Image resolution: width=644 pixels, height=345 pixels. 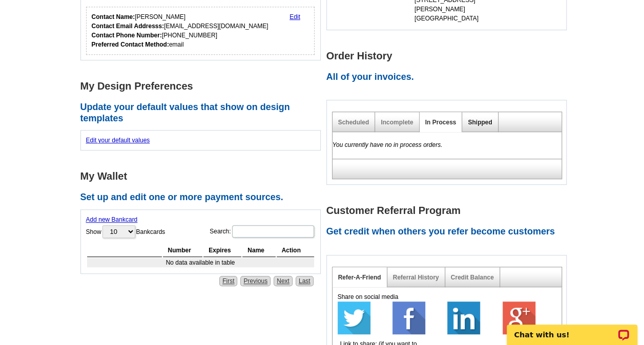 What do you see at coordinates (354, 122) in the screenshot?
I see `a: Scheduled` at bounding box center [354, 122].